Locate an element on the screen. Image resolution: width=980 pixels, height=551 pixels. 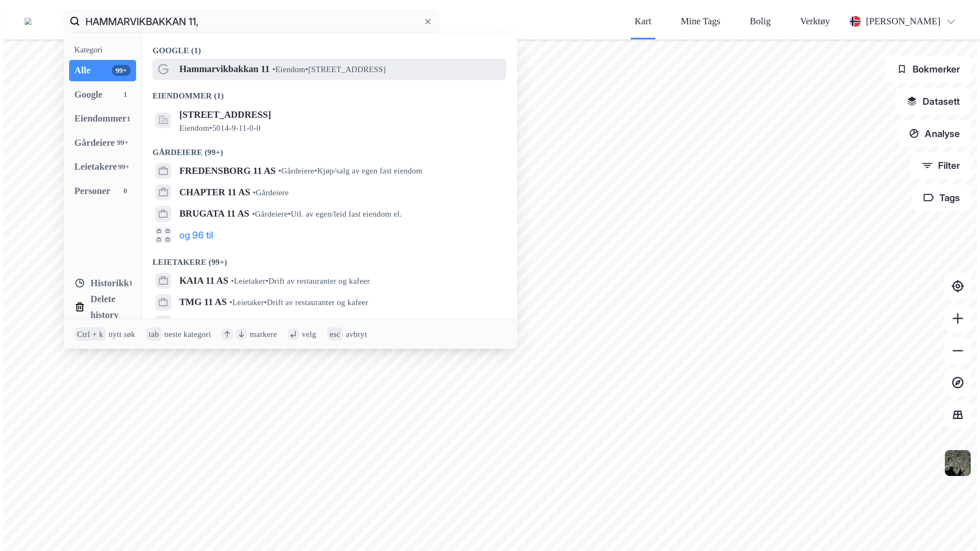
button: og 96 til is located at coordinates (196, 235).